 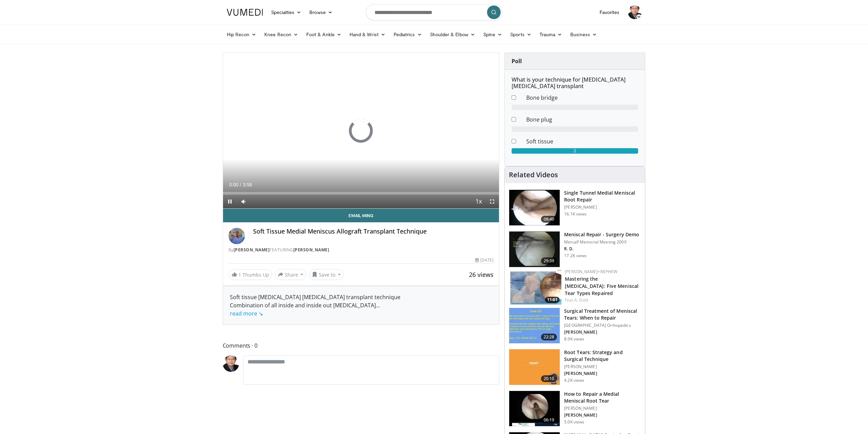 I want to click on a: 1 Thumbs Up, so click(x=250, y=274).